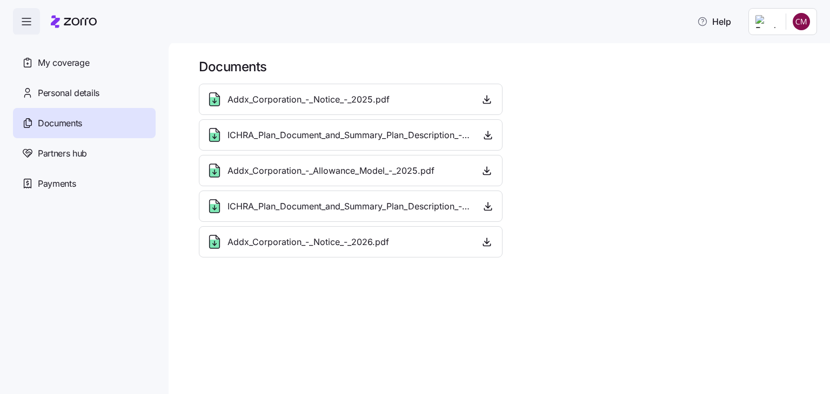 Image resolution: width=830 pixels, height=394 pixels. I want to click on a: Payments, so click(84, 184).